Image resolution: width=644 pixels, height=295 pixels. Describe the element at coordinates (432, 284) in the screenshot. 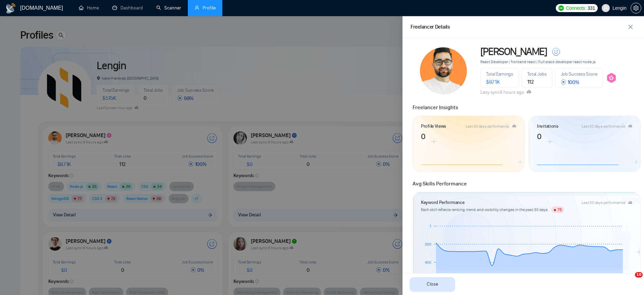

I see `span: Close` at that location.